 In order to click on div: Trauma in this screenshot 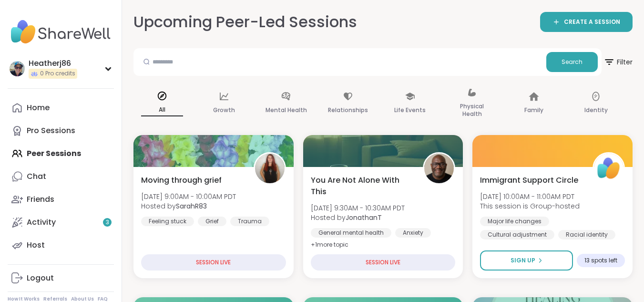, I will do `click(250, 221)`.